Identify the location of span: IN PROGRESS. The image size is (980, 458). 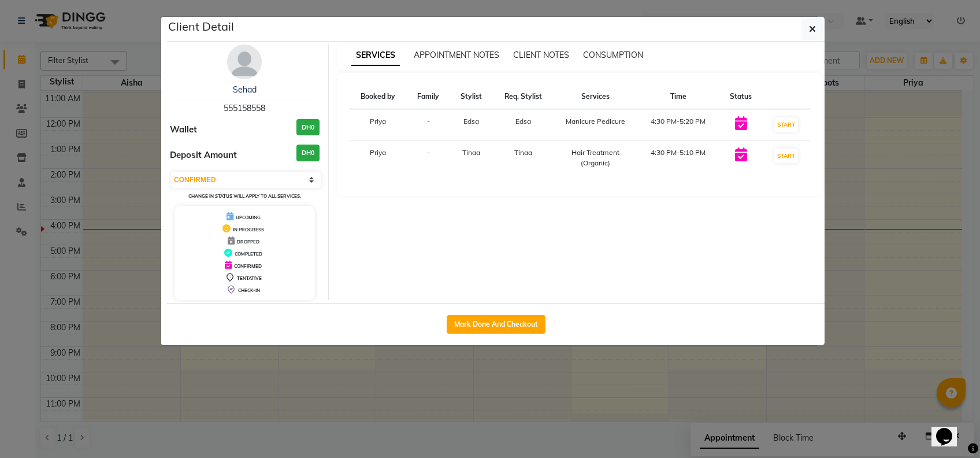
(248, 230).